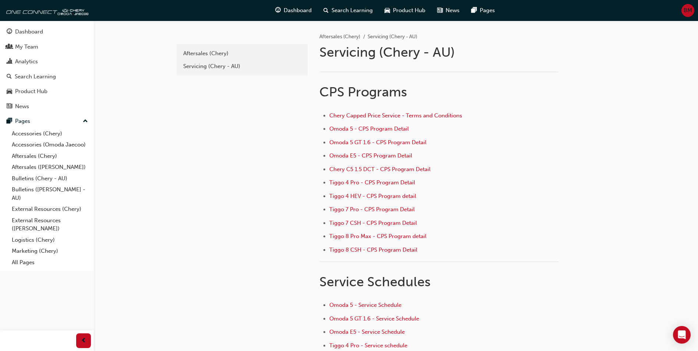  What do you see at coordinates (373, 223) in the screenshot?
I see `span: Tiggo 7 CSH - CPS Program Detail` at bounding box center [373, 223].